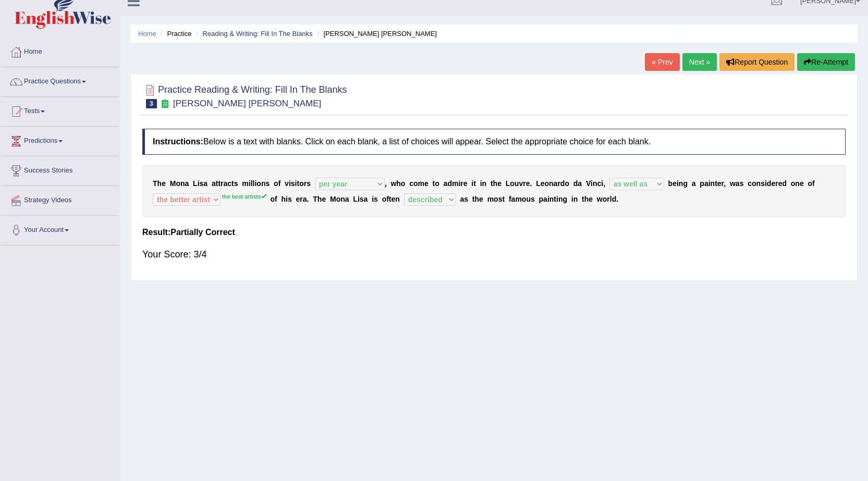 The width and height of the screenshot is (868, 481). Describe the element at coordinates (60, 110) in the screenshot. I see `a: Tests` at that location.